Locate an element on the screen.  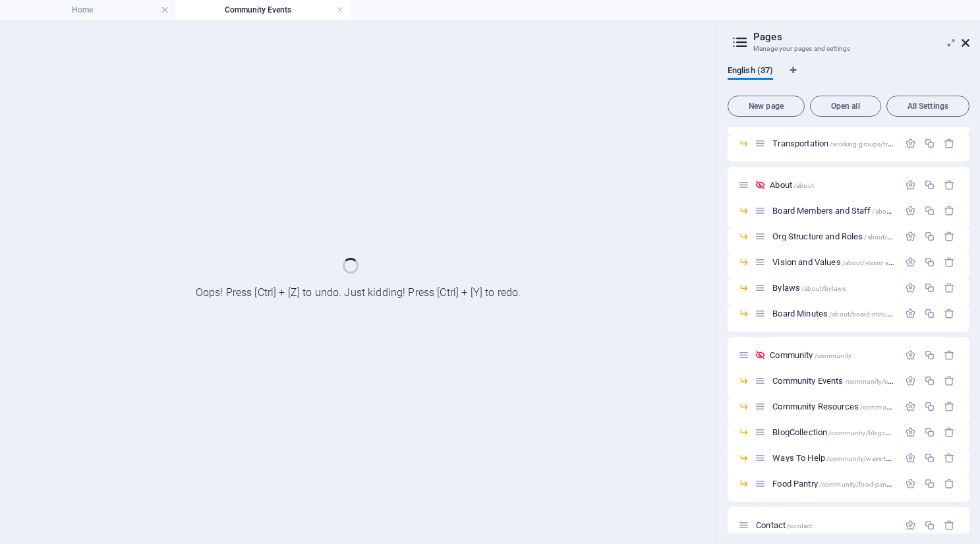
span: /about/bylaws is located at coordinates (824, 288).